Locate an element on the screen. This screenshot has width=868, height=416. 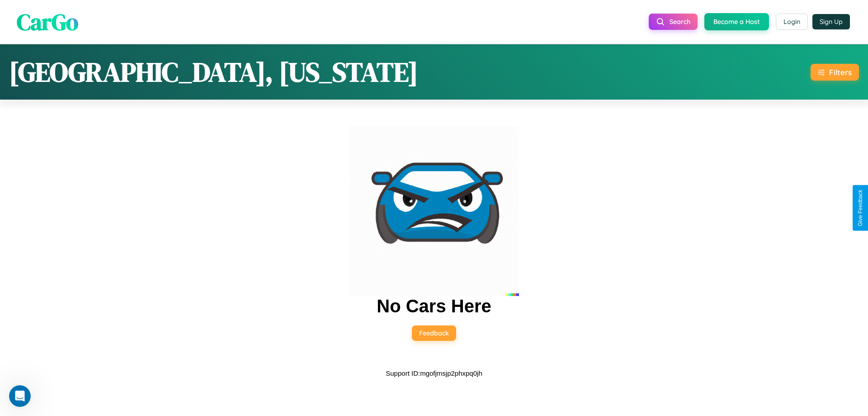
button: Sign Up is located at coordinates (830, 22).